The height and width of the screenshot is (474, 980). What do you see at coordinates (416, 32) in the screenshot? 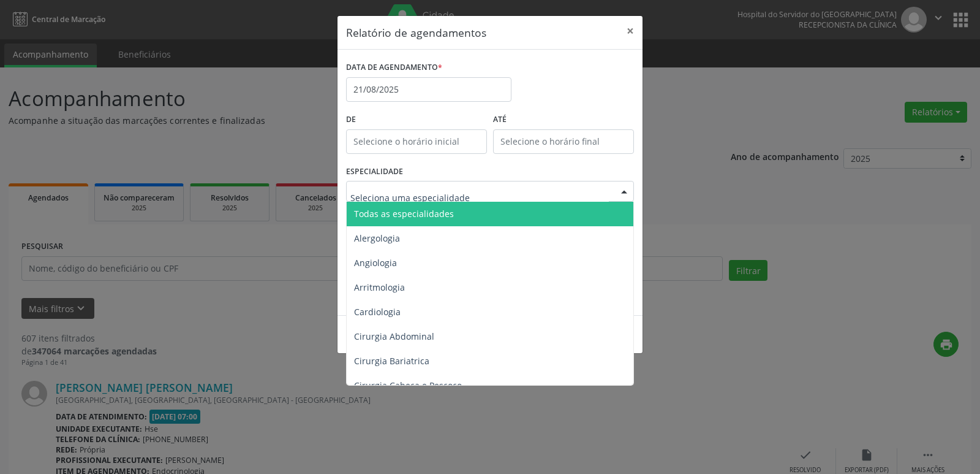
I see `h5: Relatório de agendamentos` at bounding box center [416, 32].